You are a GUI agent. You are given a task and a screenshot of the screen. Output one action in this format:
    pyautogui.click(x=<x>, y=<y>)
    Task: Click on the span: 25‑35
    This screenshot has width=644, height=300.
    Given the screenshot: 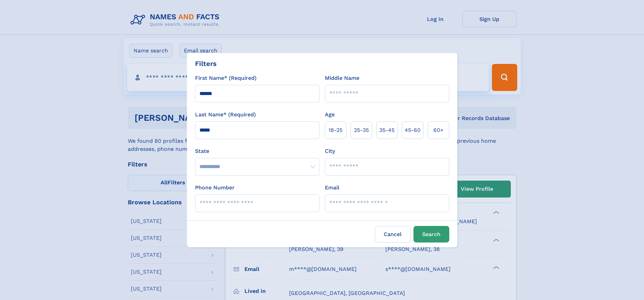 What is the action you would take?
    pyautogui.click(x=361, y=130)
    